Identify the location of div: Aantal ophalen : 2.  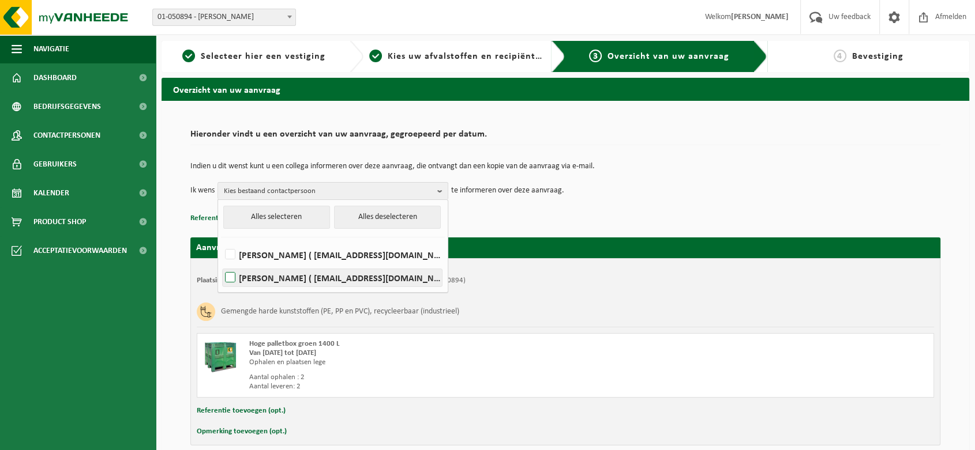
(430, 378).